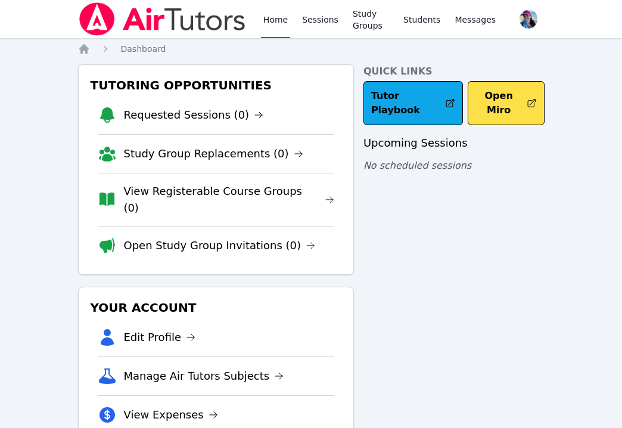 This screenshot has height=428, width=622. Describe the element at coordinates (454, 72) in the screenshot. I see `h4: Quick Links` at that location.